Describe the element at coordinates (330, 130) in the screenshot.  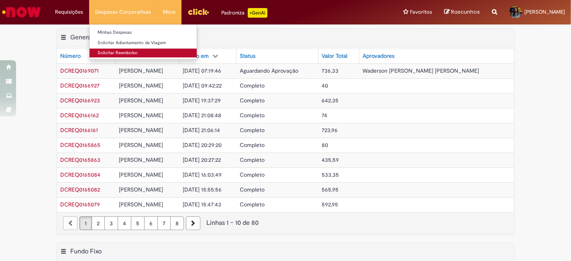
I see `span: 723,96` at that location.